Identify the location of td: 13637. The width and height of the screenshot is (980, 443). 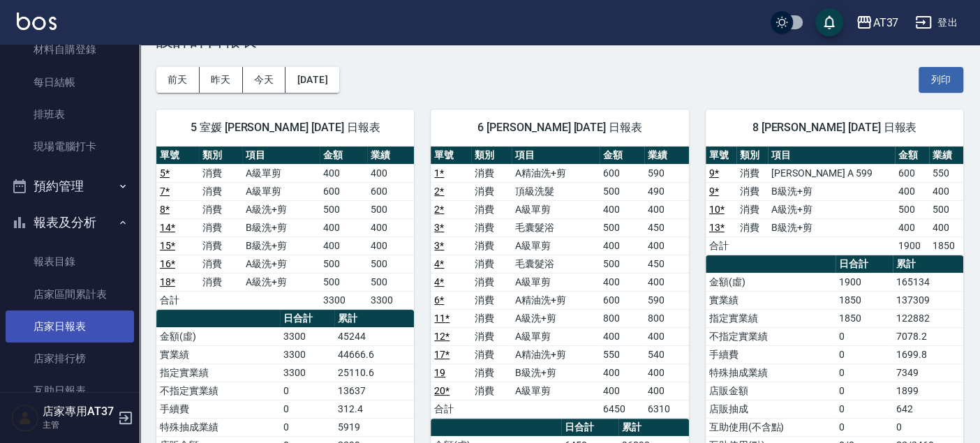
(374, 390).